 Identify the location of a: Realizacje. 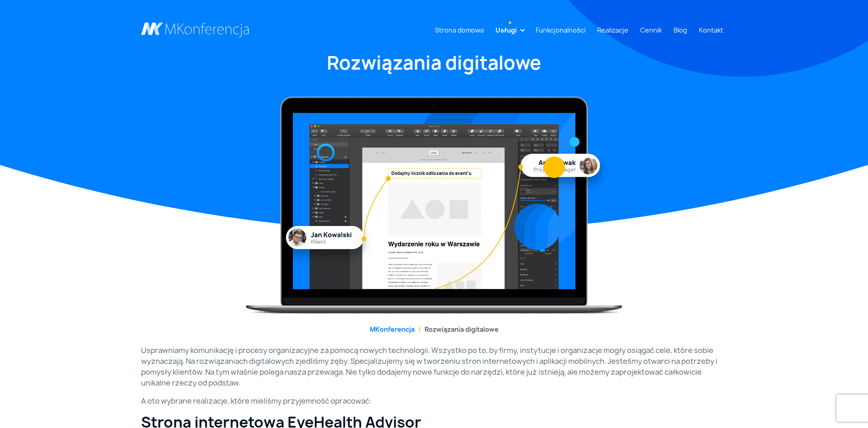
(612, 30).